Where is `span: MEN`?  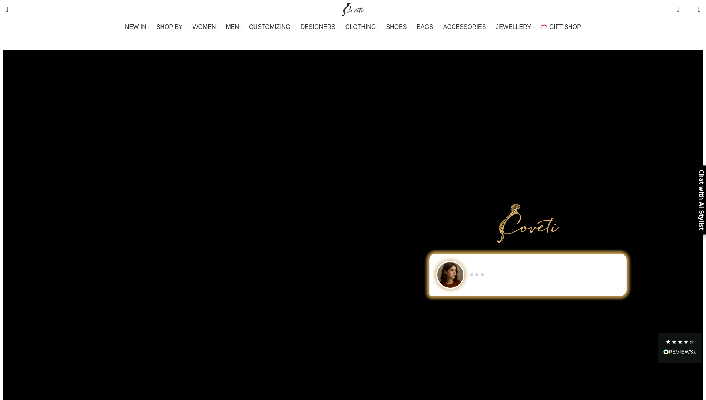 span: MEN is located at coordinates (233, 27).